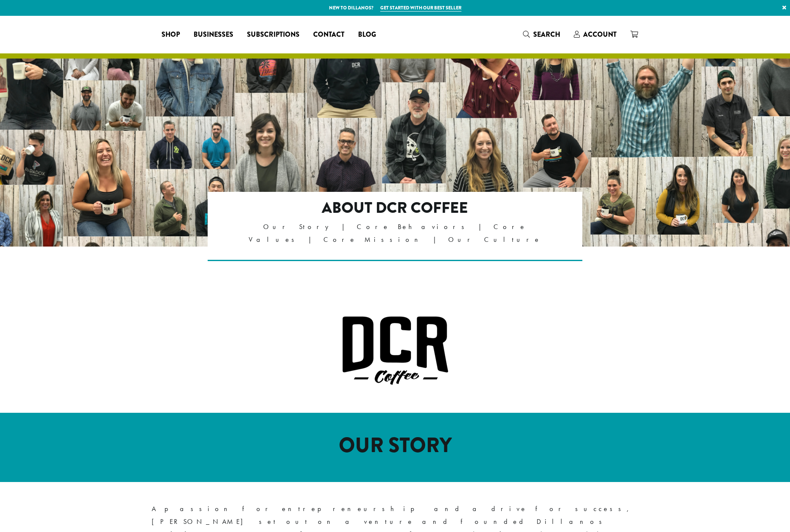  What do you see at coordinates (395, 208) in the screenshot?
I see `h2: About DCR Coffee` at bounding box center [395, 208].